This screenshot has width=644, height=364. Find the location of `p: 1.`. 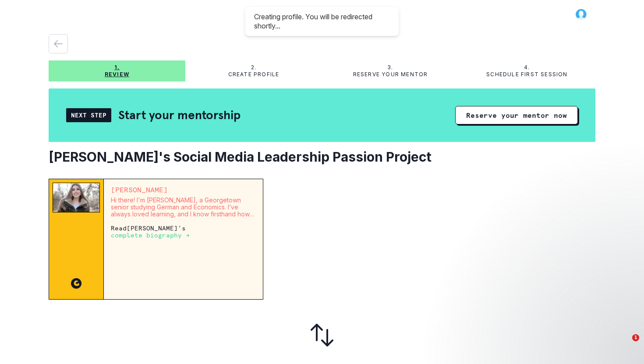

p: 1. is located at coordinates (117, 67).